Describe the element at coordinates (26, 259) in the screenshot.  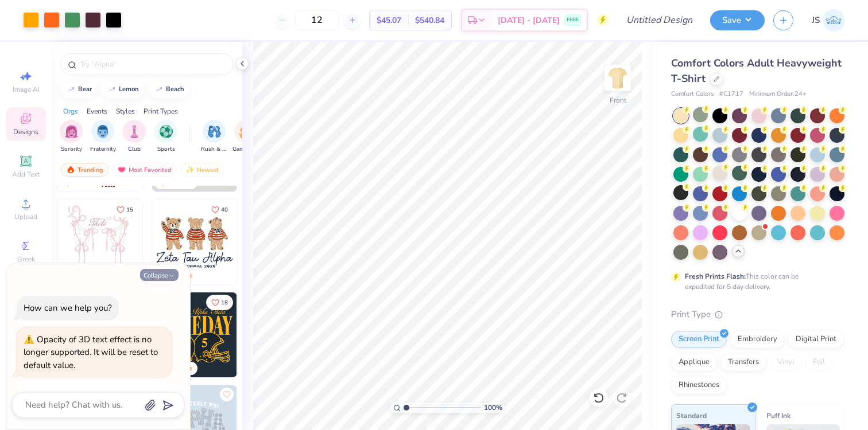
I see `span: Greek` at that location.